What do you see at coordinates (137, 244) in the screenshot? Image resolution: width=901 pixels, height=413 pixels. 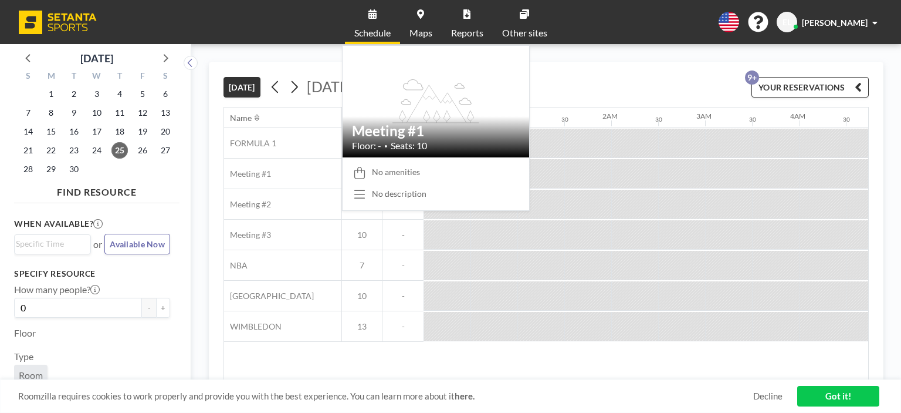 I see `span: Available Now` at bounding box center [137, 244].